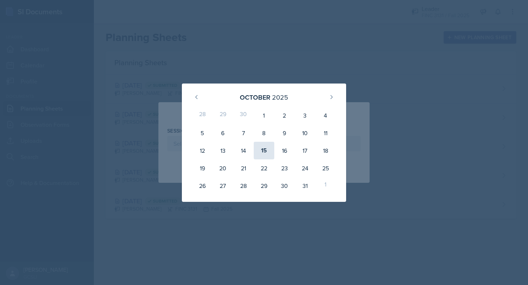  What do you see at coordinates (223, 168) in the screenshot?
I see `div: 20` at bounding box center [223, 168].